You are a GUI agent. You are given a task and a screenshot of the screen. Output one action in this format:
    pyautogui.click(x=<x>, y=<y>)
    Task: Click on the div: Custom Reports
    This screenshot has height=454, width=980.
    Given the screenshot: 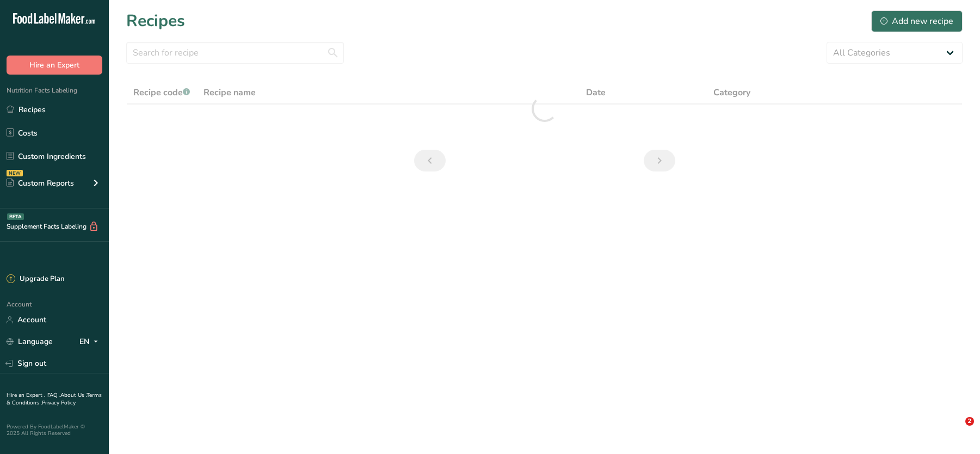 What is the action you would take?
    pyautogui.click(x=41, y=183)
    